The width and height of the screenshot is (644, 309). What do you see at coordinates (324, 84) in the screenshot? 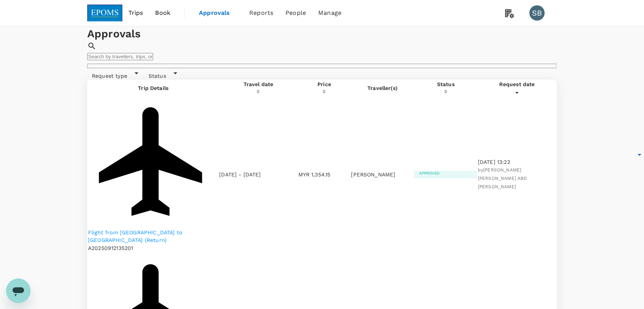
I see `div: Price` at bounding box center [324, 84].